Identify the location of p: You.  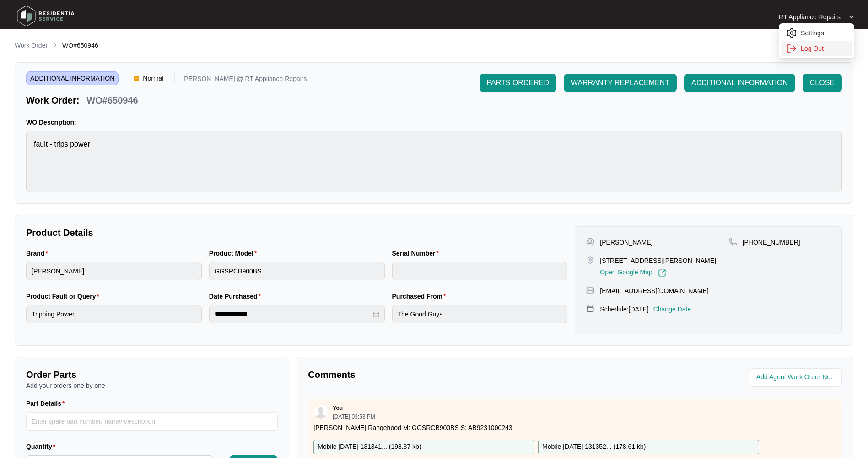
(338, 408).